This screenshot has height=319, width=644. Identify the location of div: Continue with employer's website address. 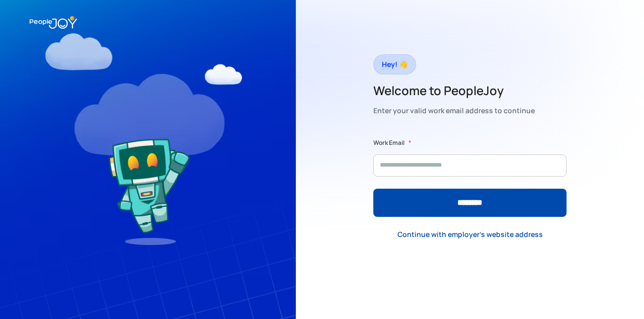
(470, 235).